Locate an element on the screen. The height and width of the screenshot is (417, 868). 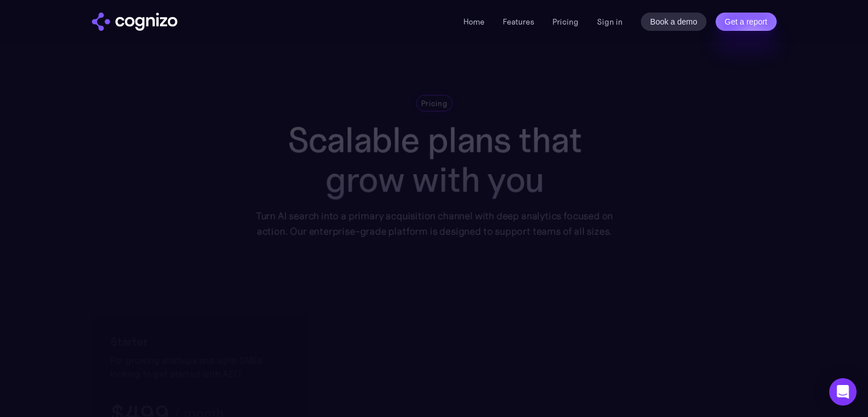
div: Pricing is located at coordinates (434, 102).